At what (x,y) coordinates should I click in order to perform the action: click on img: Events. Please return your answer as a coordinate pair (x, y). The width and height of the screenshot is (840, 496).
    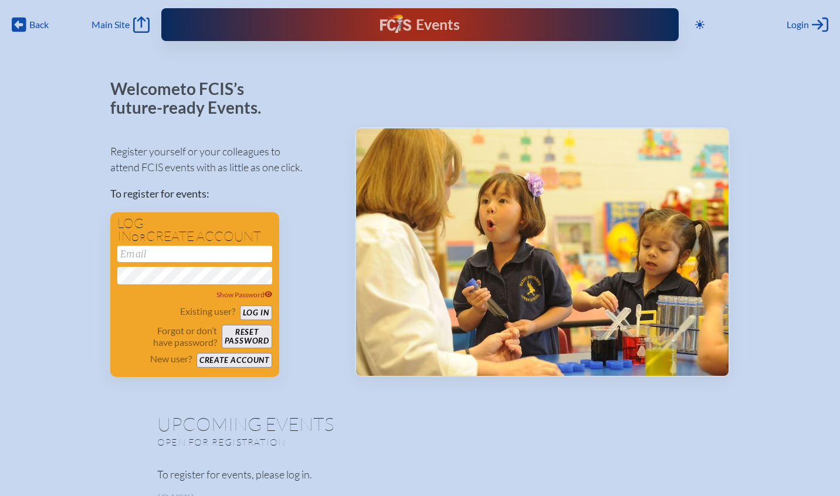
    Looking at the image, I should click on (542, 252).